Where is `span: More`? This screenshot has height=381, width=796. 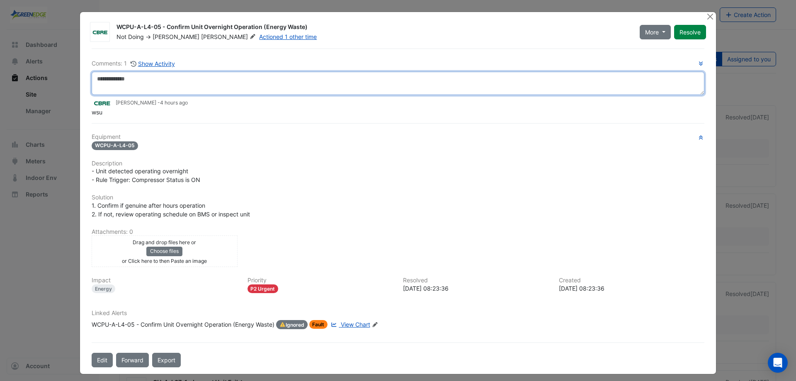
span: More is located at coordinates (652, 32).